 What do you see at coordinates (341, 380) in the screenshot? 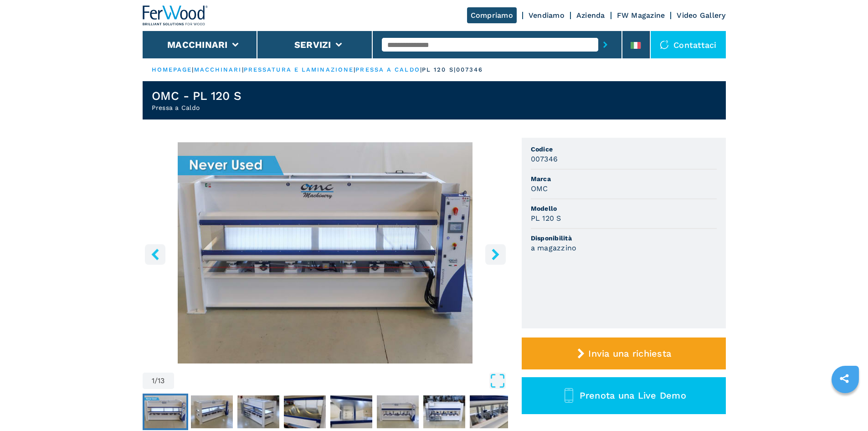
I see `button: Open Fullscreen` at bounding box center [341, 380].